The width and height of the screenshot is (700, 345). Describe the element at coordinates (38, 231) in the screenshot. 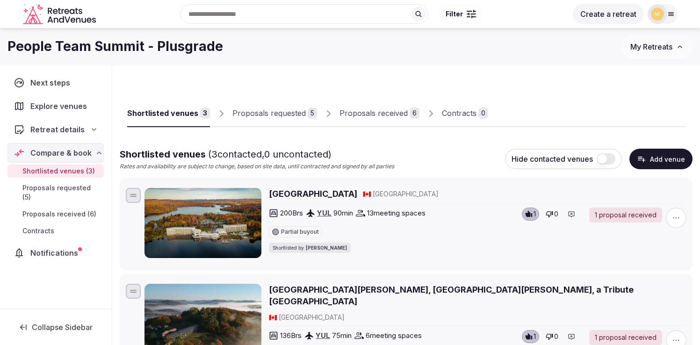

I see `span: Contracts` at that location.